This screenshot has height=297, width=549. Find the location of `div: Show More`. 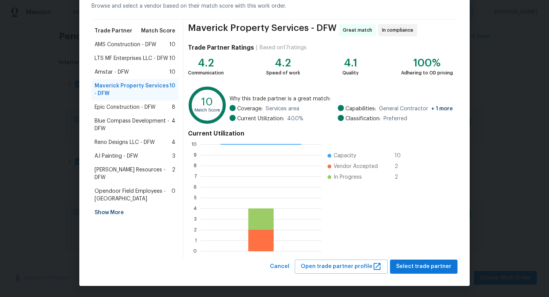

div: Show More is located at coordinates (135, 213).